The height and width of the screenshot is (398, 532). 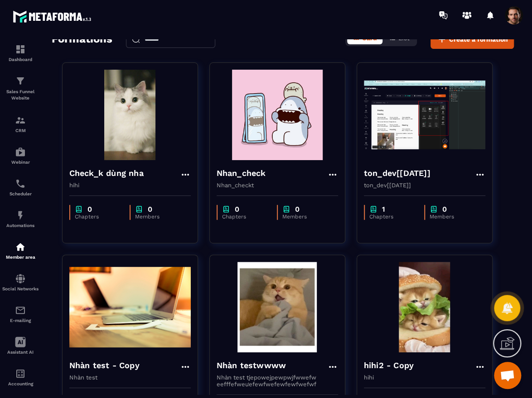 I want to click on p: Nhàn test tjepowejpewpwjfwwefw eefffefweưefewfwefewfewfwefwf, so click(x=277, y=381).